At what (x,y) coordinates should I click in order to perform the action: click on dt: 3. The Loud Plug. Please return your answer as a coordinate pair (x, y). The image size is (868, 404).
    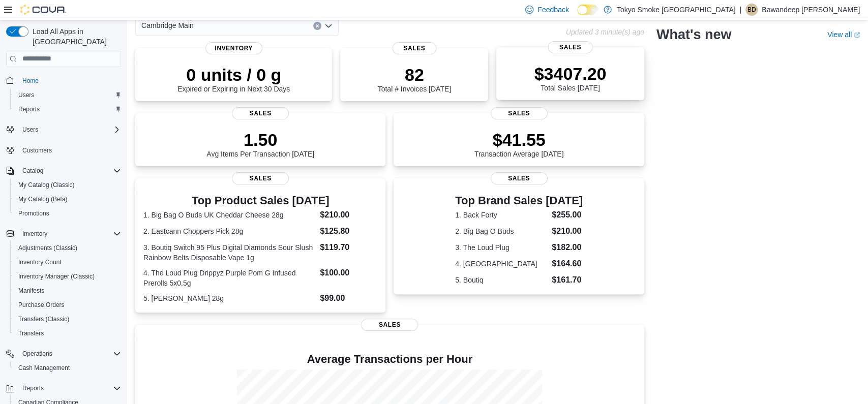
    Looking at the image, I should click on (502, 247).